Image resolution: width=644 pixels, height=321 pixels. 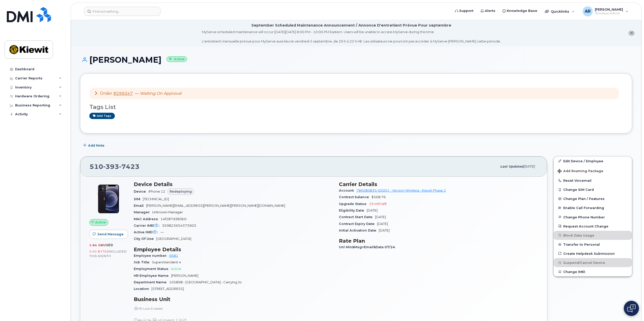 What do you see at coordinates (151, 282) in the screenshot?
I see `span: Department Name` at bounding box center [151, 282].